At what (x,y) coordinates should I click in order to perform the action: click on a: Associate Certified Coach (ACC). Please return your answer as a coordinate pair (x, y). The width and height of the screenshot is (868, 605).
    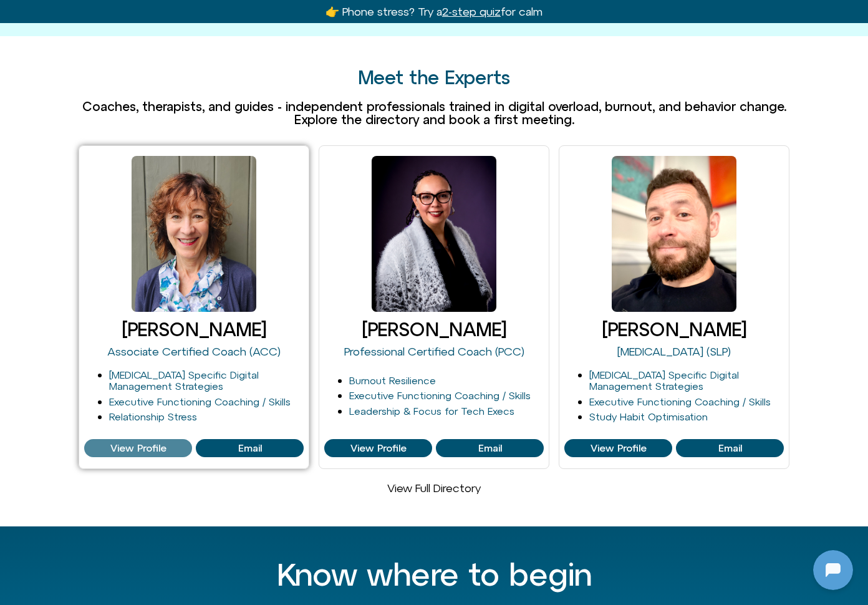
    Looking at the image, I should click on (194, 351).